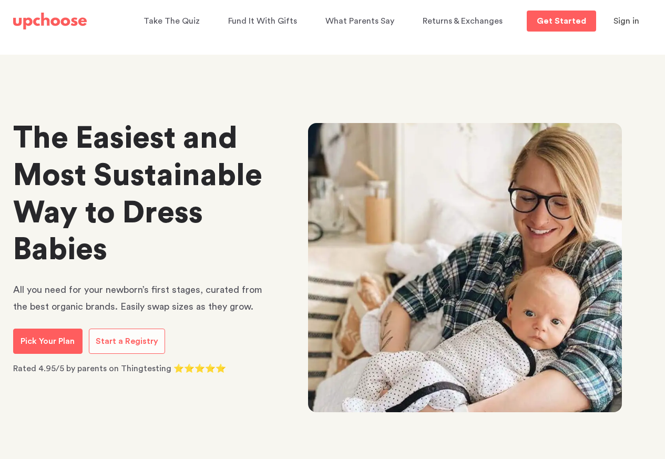 The image size is (665, 459). What do you see at coordinates (127, 341) in the screenshot?
I see `span: Start a Registry` at bounding box center [127, 341].